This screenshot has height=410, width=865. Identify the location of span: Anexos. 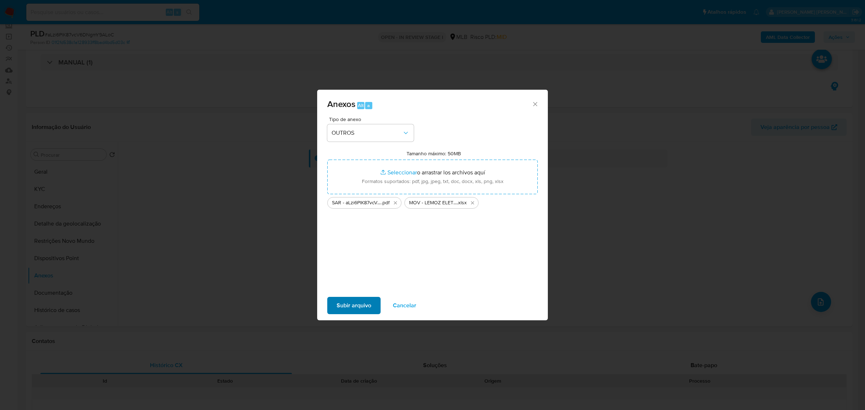
(341, 104).